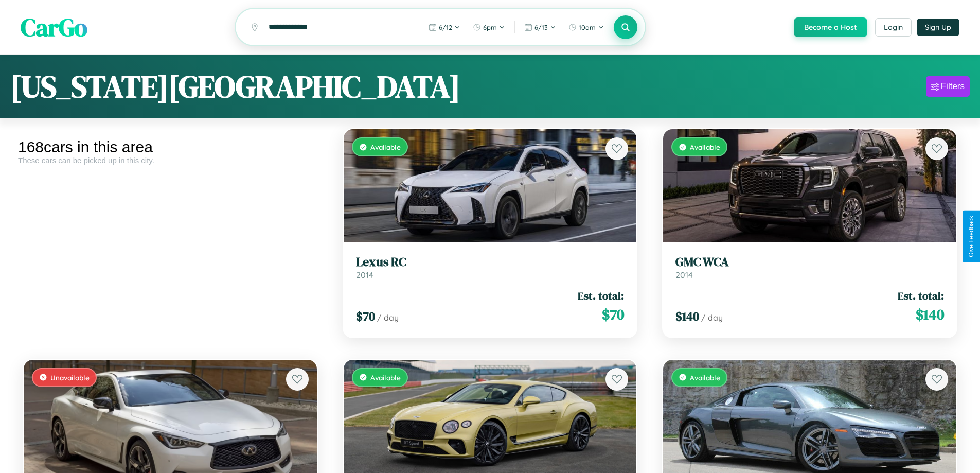 The height and width of the screenshot is (473, 980). Describe the element at coordinates (170, 160) in the screenshot. I see `div: These cars can be picked up in this city.` at that location.